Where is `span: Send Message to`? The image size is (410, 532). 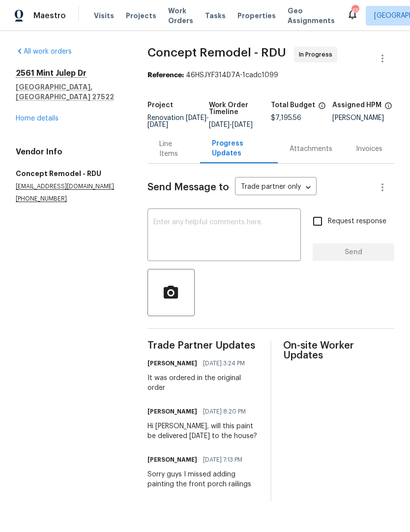 span: Send Message to is located at coordinates (188, 187).